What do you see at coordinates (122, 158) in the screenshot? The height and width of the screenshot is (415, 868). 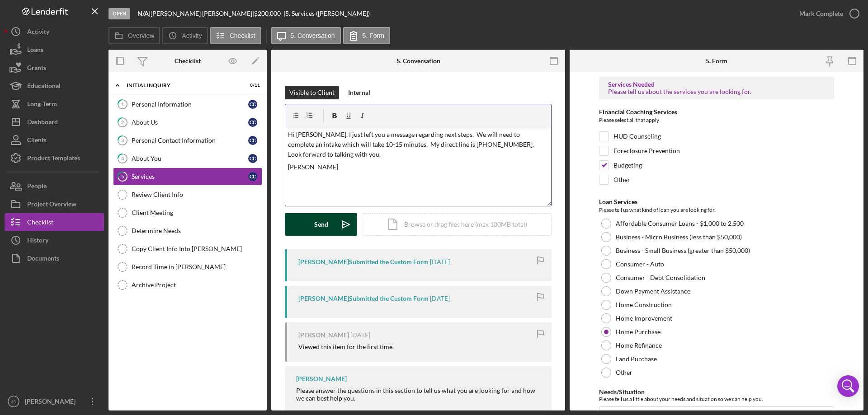 I see `tspan: 4` at bounding box center [122, 158].